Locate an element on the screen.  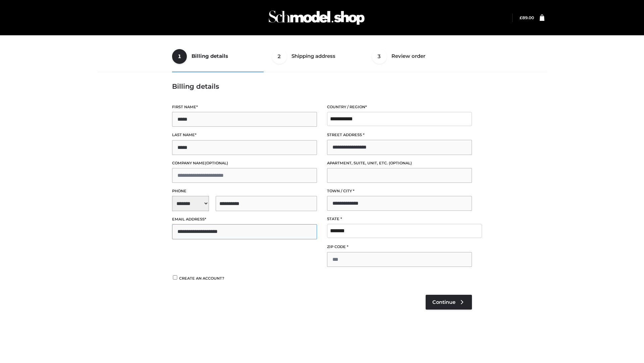
label: Company name is located at coordinates (244, 163).